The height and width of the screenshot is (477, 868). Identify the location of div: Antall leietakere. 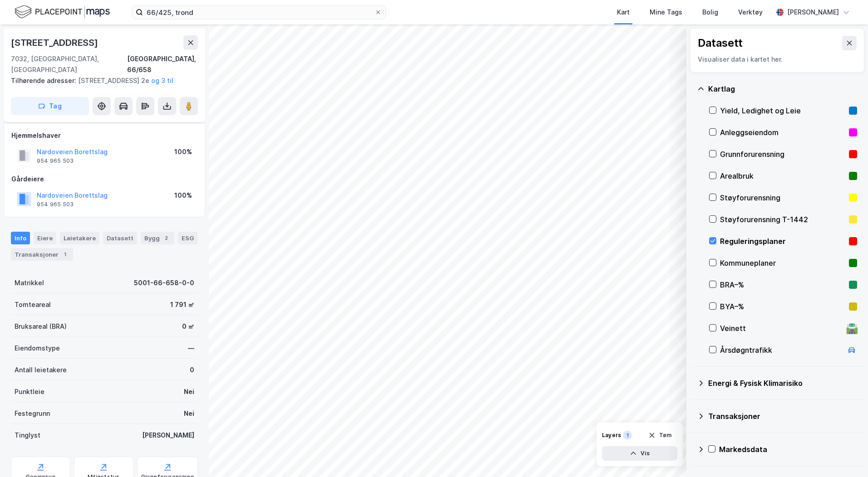
(40, 370).